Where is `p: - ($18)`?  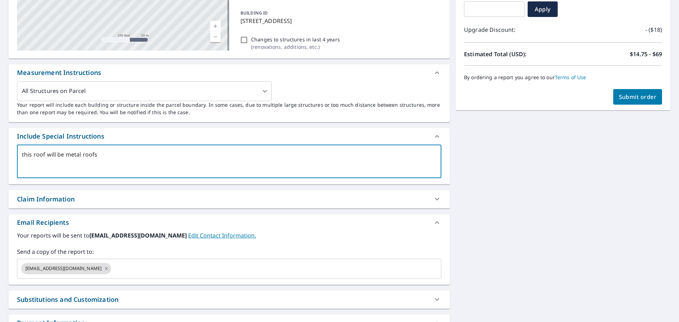
p: - ($18) is located at coordinates (653, 30).